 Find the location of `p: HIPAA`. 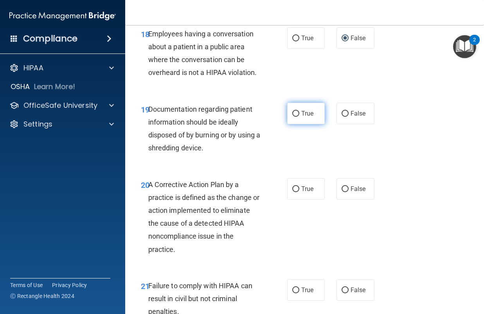

p: HIPAA is located at coordinates (33, 68).